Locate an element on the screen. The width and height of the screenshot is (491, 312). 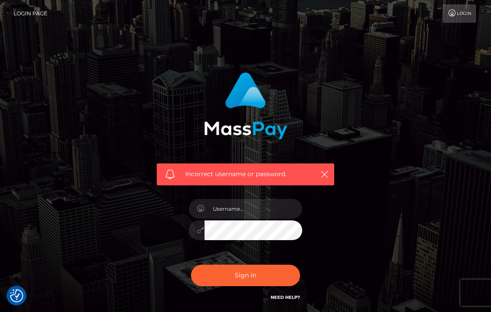
img: Revisit consent button is located at coordinates (17, 295).